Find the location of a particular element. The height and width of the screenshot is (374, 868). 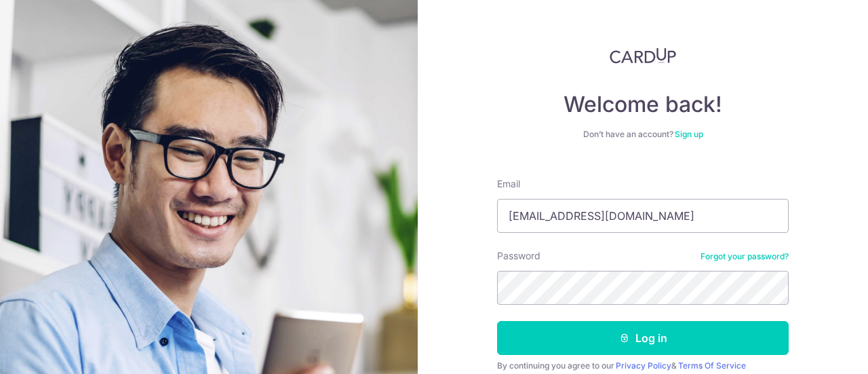

a: Sign up is located at coordinates (689, 134).